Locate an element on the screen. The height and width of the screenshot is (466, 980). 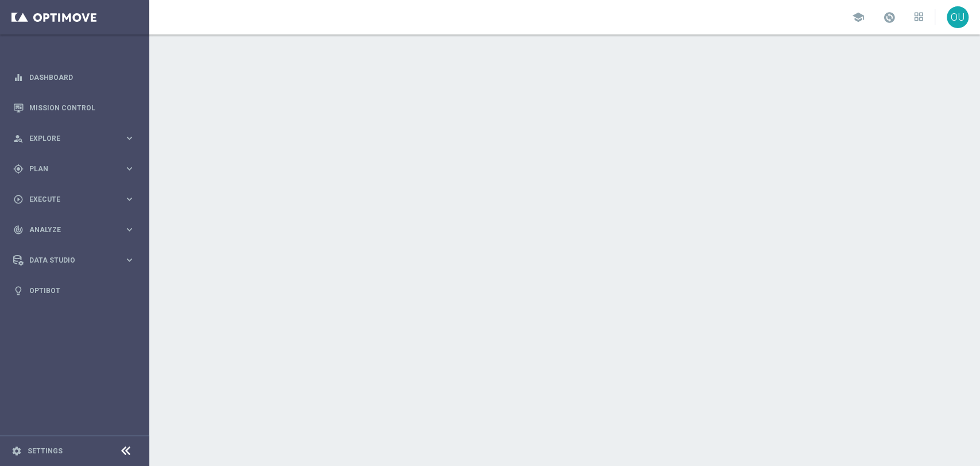
span: school is located at coordinates (858, 17).